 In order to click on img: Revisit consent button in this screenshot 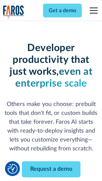, I will do `click(13, 169)`.